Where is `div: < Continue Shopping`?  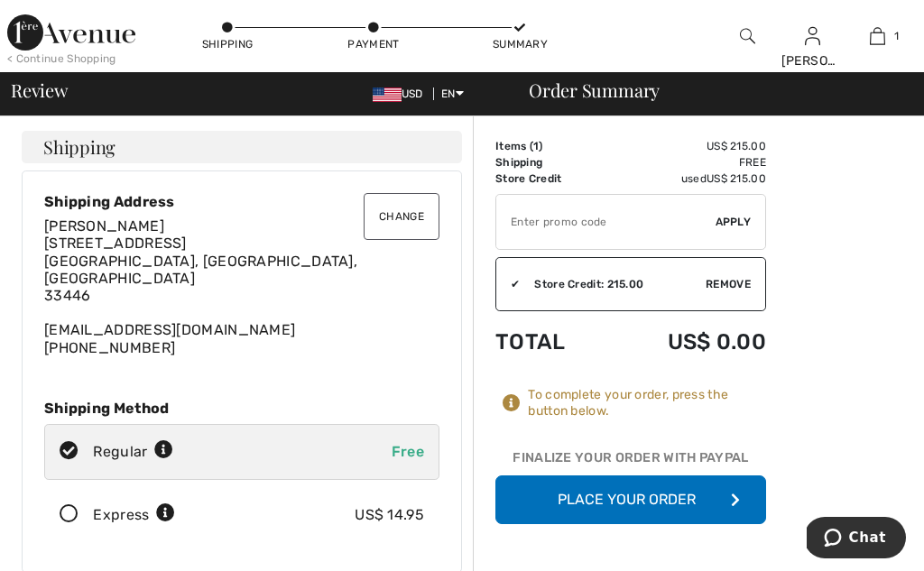
div: < Continue Shopping is located at coordinates (61, 59).